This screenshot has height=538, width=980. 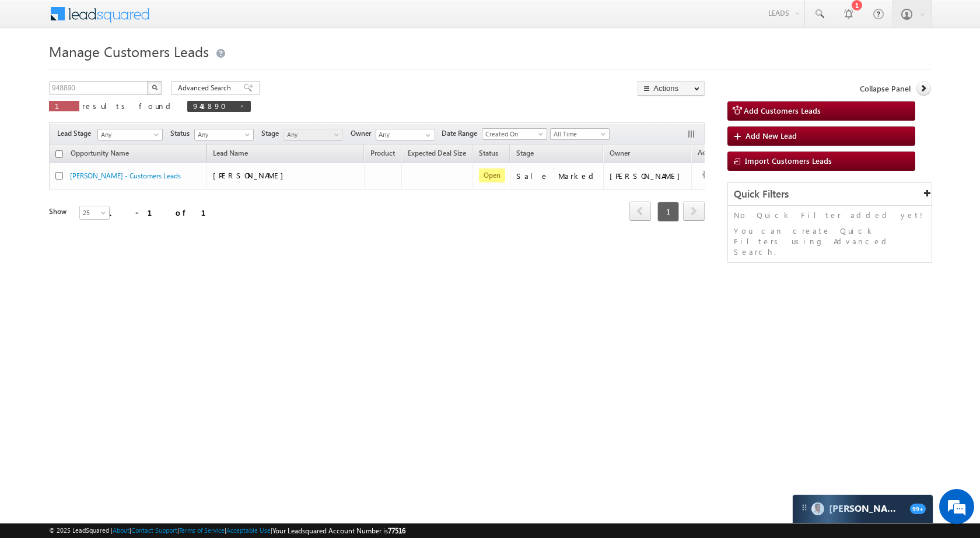 What do you see at coordinates (121, 530) in the screenshot?
I see `a: About` at bounding box center [121, 530].